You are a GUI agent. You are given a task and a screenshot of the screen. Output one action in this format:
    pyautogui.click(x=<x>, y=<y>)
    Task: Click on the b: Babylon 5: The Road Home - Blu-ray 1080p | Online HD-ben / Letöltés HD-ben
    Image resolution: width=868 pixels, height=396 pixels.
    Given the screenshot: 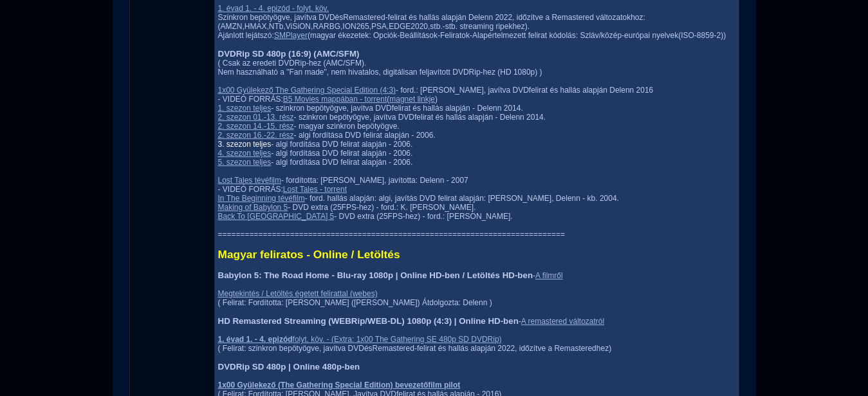 What is the action you would take?
    pyautogui.click(x=376, y=275)
    